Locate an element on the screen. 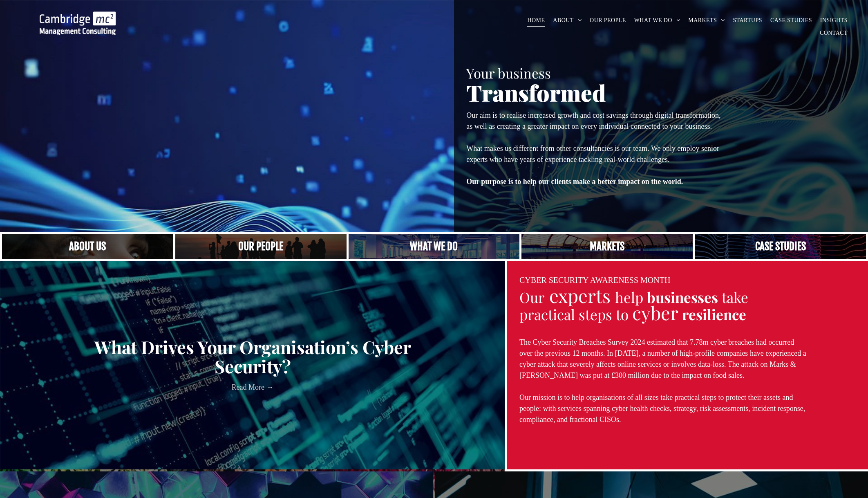  span: What makes us different from other consultancies is our team. We only employ senior experts who h... is located at coordinates (593, 153).